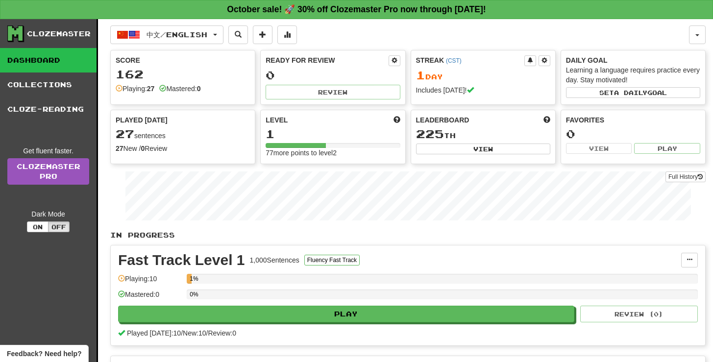 The image size is (713, 362). What do you see at coordinates (191, 279) in the screenshot?
I see `div: 1%` at bounding box center [191, 279].